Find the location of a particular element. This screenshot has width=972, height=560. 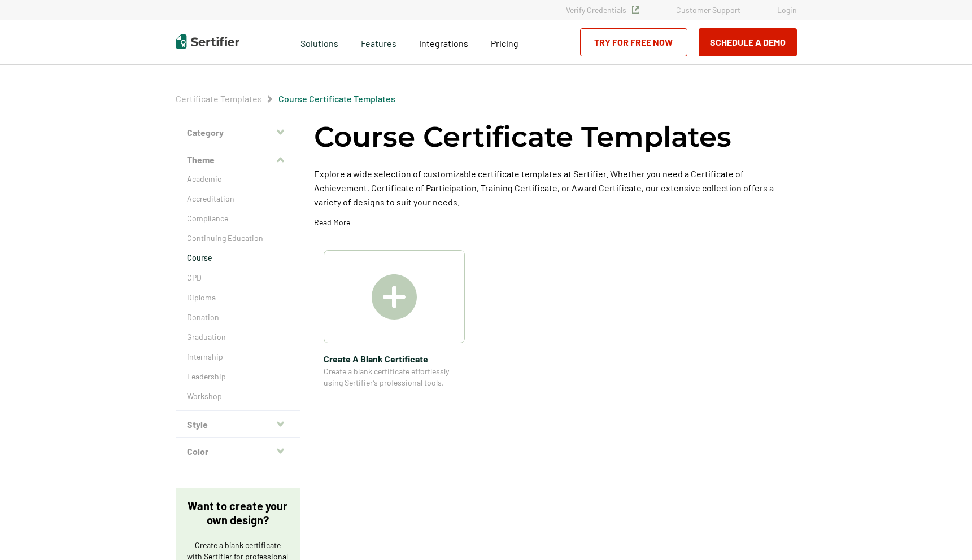

a: Accreditation is located at coordinates (237, 199).